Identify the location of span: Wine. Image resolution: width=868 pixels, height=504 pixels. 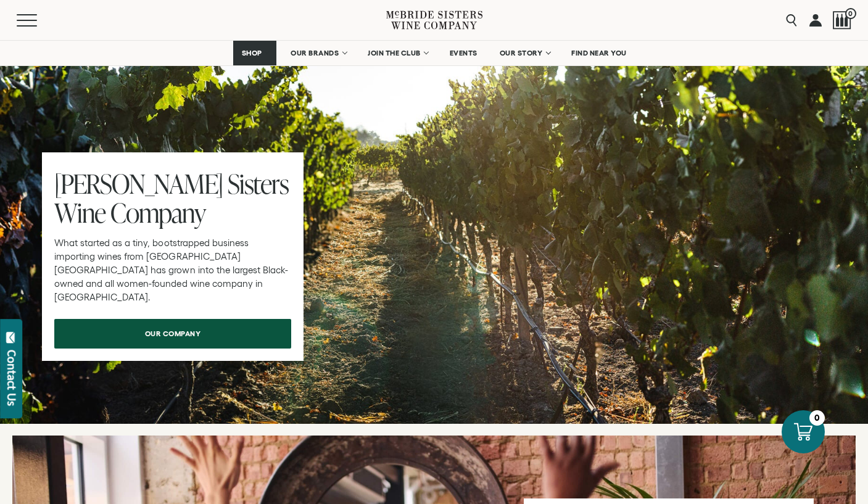
(79, 212).